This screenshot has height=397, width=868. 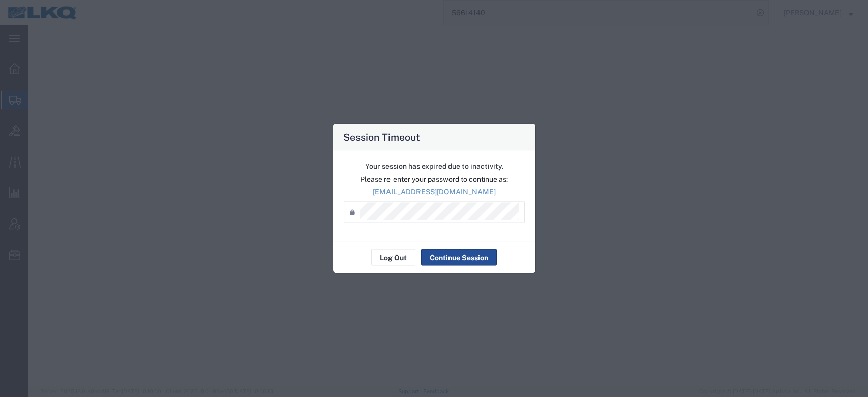 I want to click on h4: Session Timeout, so click(x=381, y=137).